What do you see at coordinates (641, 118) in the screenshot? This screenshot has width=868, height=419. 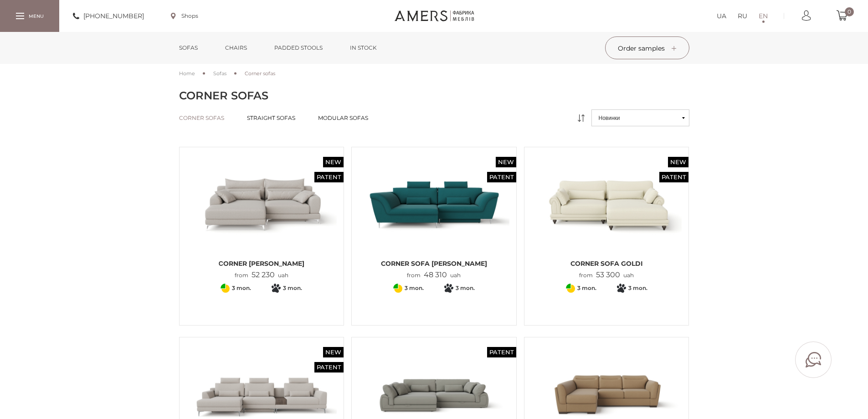 I see `button: Новинки` at bounding box center [641, 118].